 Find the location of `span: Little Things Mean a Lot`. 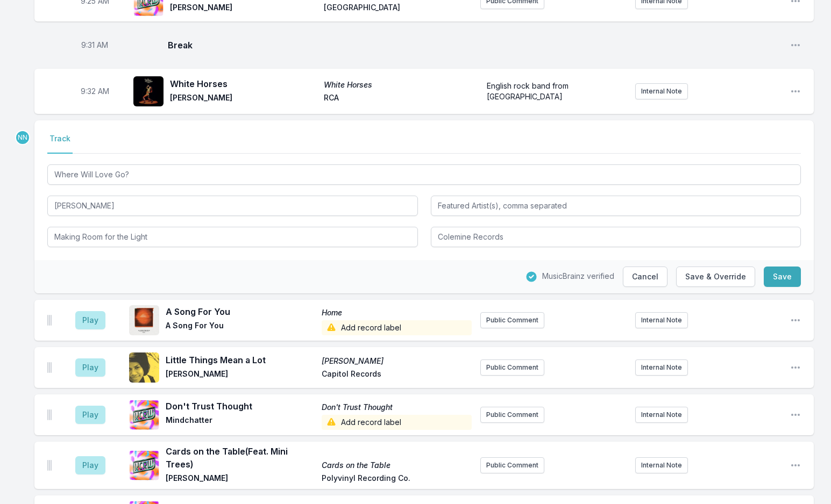

span: Little Things Mean a Lot is located at coordinates (240, 360).